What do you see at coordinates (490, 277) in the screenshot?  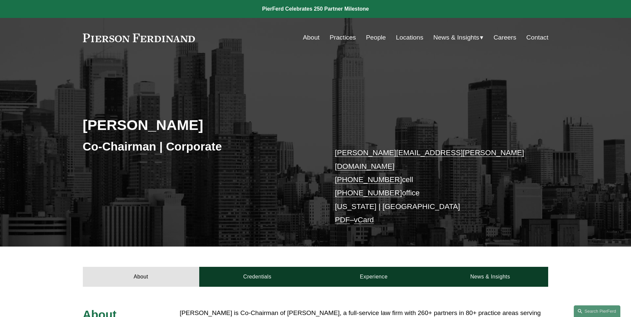 I see `a: News & Insights` at bounding box center [490, 277].